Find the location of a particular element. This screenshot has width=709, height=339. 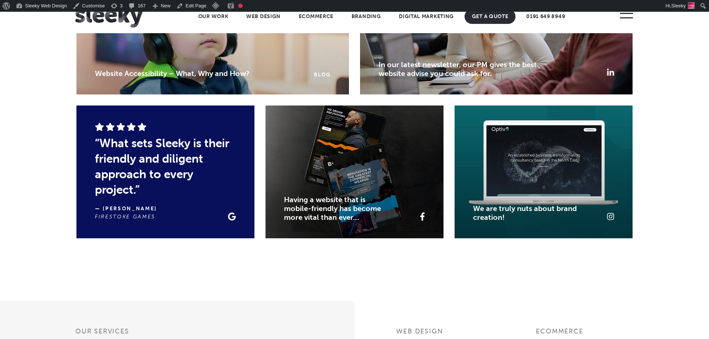

a: Having a website that is mobile-friendly has become more vital than ever… is located at coordinates (332, 209).